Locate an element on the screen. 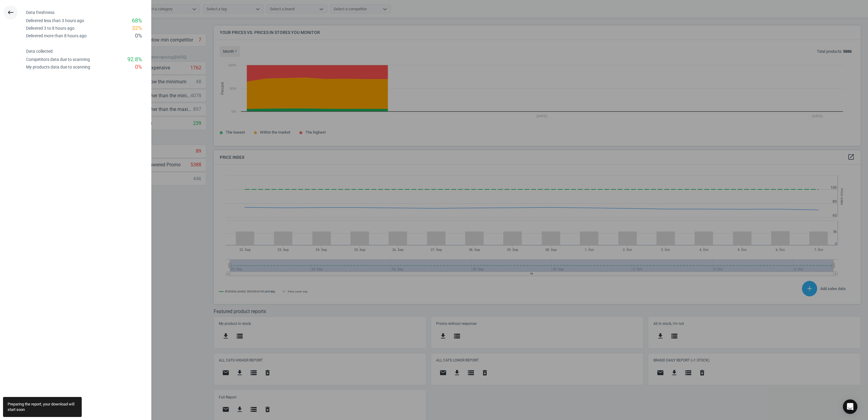 This screenshot has height=420, width=868. div: Delivered more than 8 hours ago is located at coordinates (56, 36).